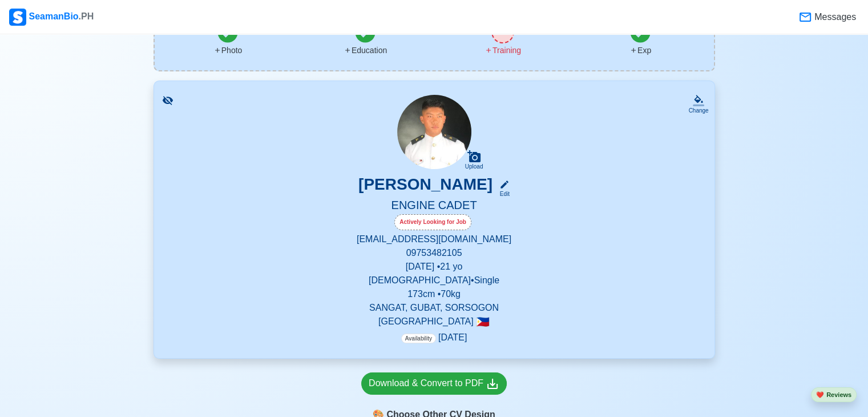  I want to click on span: heart, so click(820, 394).